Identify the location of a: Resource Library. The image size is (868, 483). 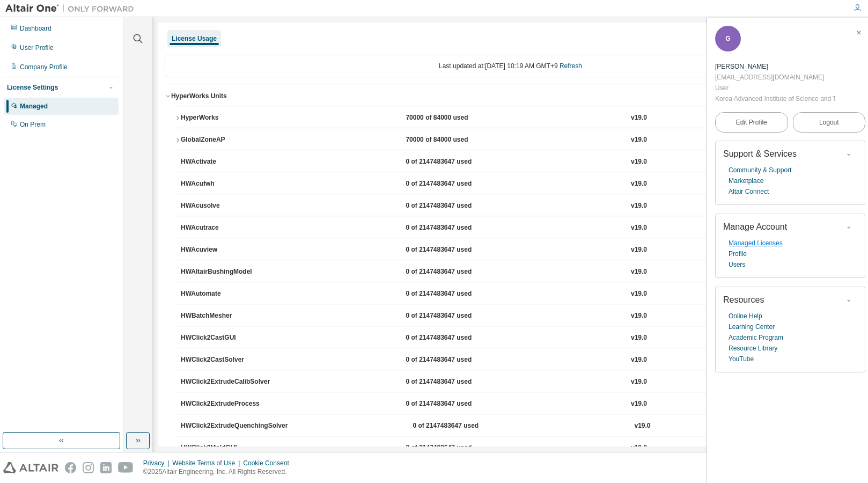
(753, 349).